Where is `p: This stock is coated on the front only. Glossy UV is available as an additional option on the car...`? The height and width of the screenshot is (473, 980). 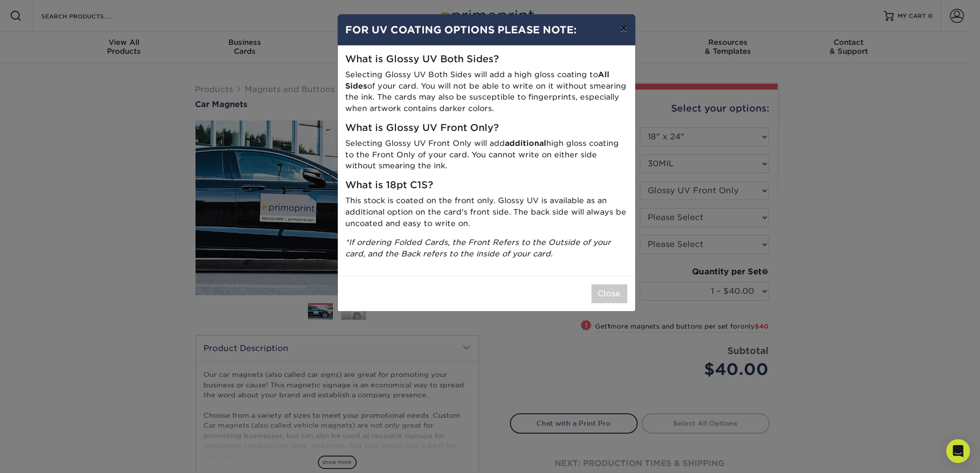
p: This stock is coated on the front only. Glossy UV is available as an additional option on the car... is located at coordinates (487, 212).